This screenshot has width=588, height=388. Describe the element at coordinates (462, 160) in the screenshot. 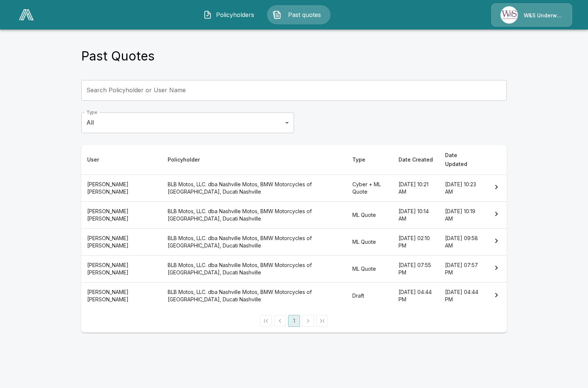

I see `th: Date Updated` at that location.